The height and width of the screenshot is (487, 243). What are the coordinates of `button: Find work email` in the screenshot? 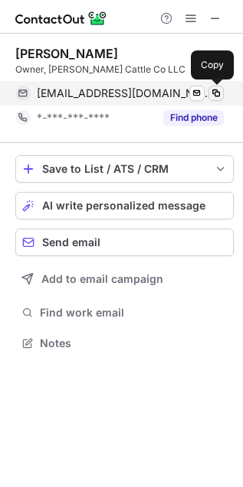 It's located at (124, 313).